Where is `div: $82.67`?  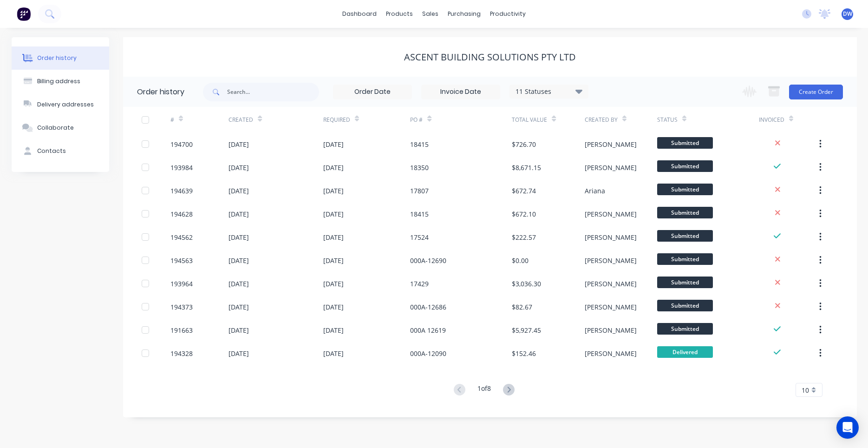
div: $82.67 is located at coordinates (522, 307).